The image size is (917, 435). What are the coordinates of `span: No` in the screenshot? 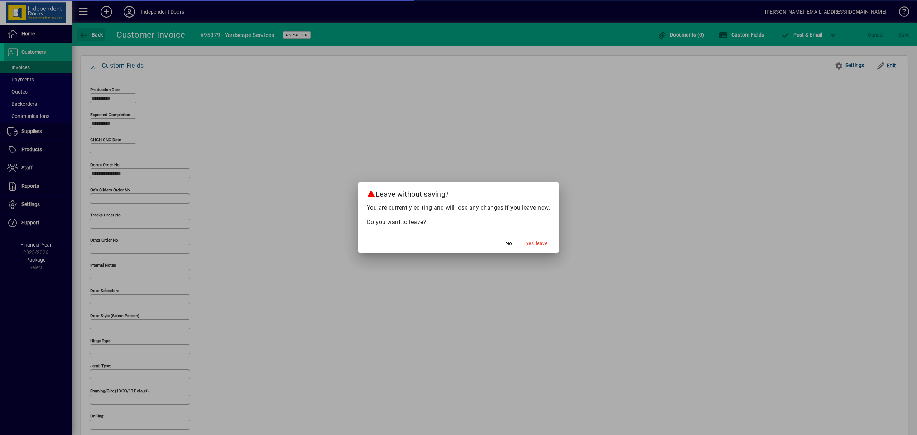 It's located at (509, 243).